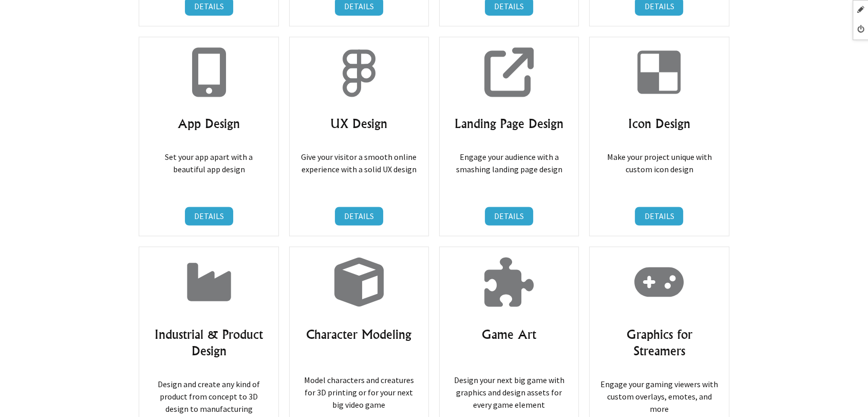 This screenshot has width=868, height=417. What do you see at coordinates (209, 342) in the screenshot?
I see `h3: Industrial & Product Design` at bounding box center [209, 342].